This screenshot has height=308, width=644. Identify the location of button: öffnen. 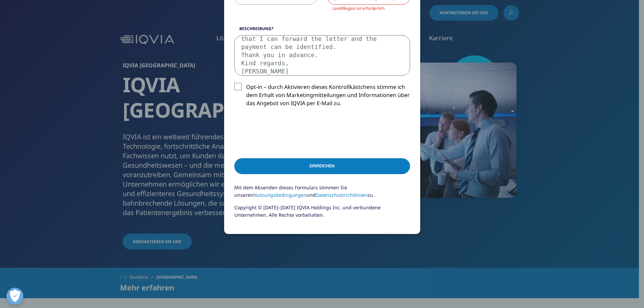
(15, 296).